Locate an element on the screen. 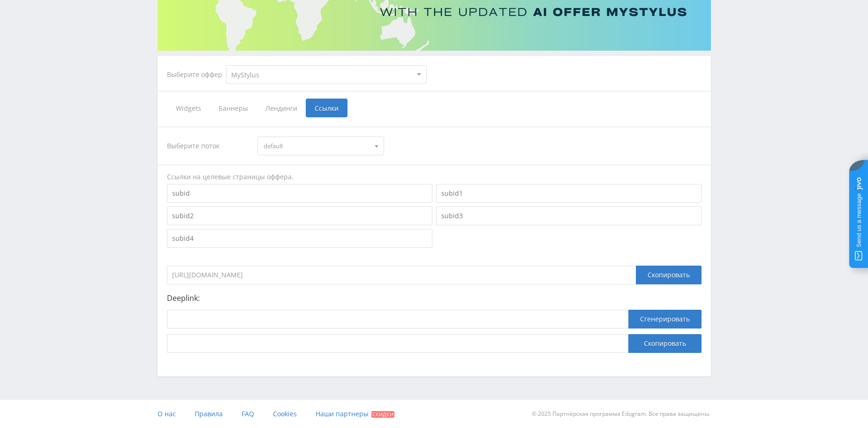  input: subid4 is located at coordinates (300, 238).